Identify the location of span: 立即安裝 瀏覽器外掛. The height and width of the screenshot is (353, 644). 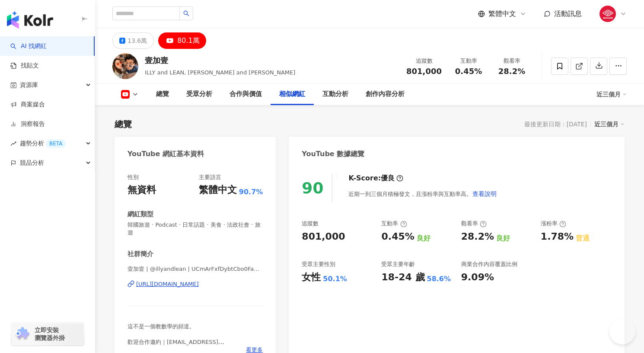
(50, 334).